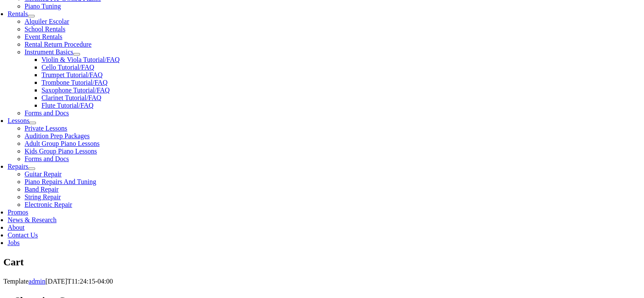 The width and height of the screenshot is (644, 298). What do you see at coordinates (58, 44) in the screenshot?
I see `span: Rental Return Procedure` at bounding box center [58, 44].